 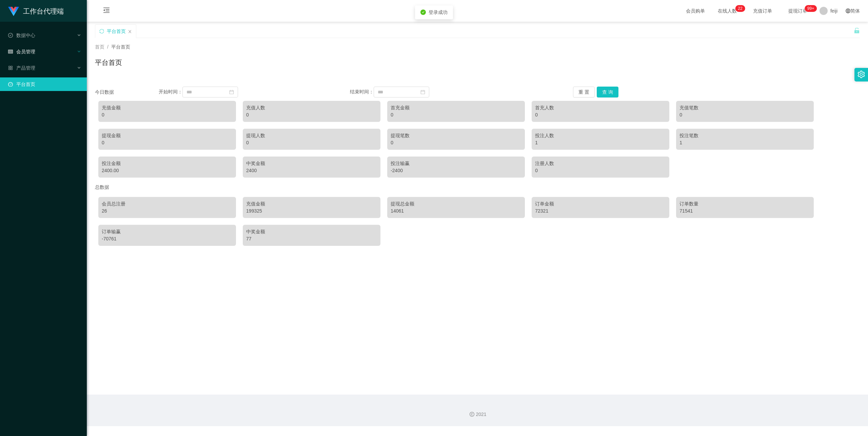 I want to click on h1: 平台首页, so click(x=108, y=63).